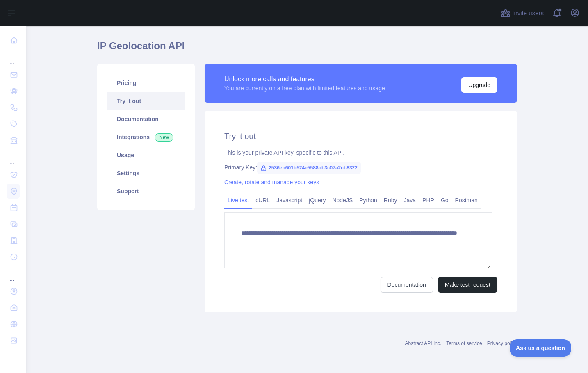 This screenshot has width=588, height=373. I want to click on a: Pricing, so click(146, 83).